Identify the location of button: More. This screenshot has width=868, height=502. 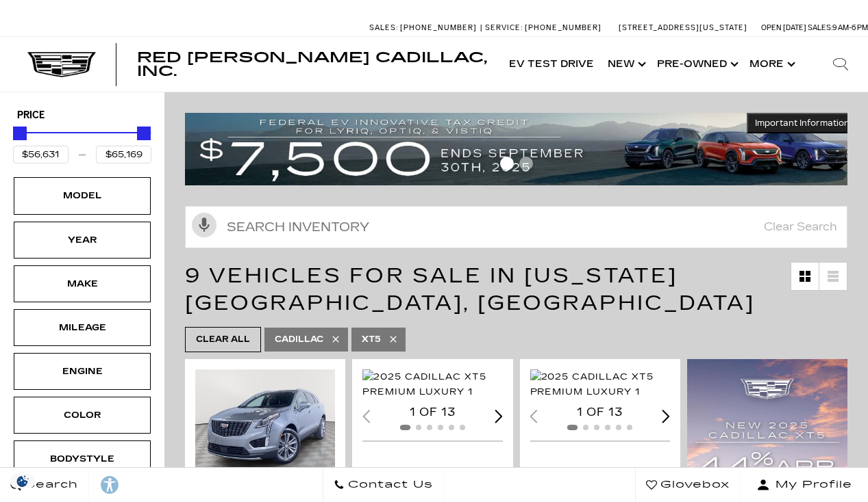
(770, 64).